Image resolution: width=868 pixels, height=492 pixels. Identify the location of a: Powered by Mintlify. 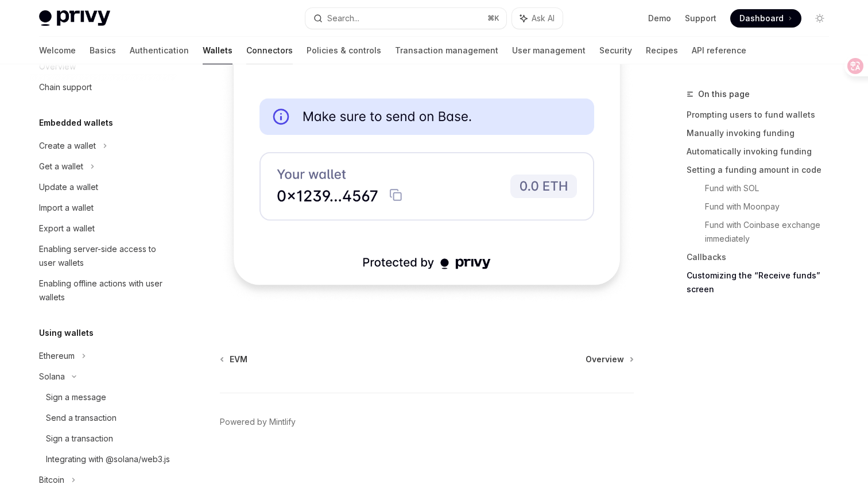
(258, 422).